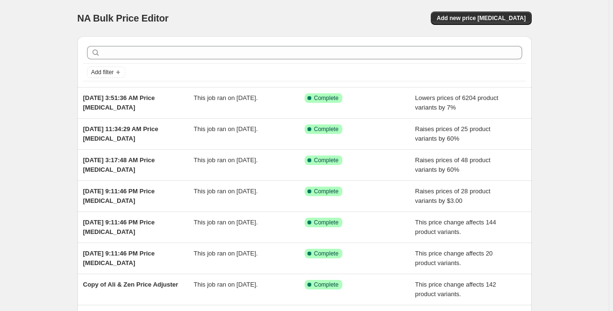 The image size is (613, 311). I want to click on span: This price change affects 142 product variants., so click(455, 289).